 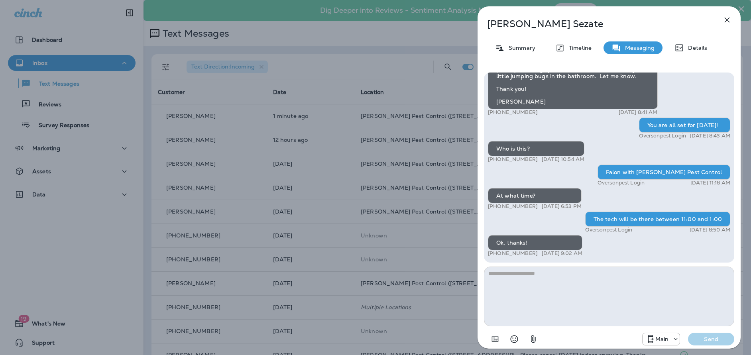 I want to click on button: Add in a premade template, so click(x=495, y=339).